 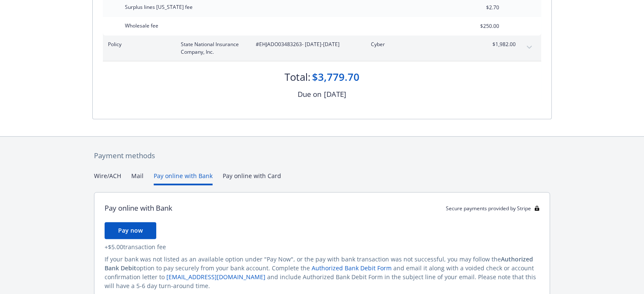 I want to click on span: Wholesale fee, so click(x=141, y=26).